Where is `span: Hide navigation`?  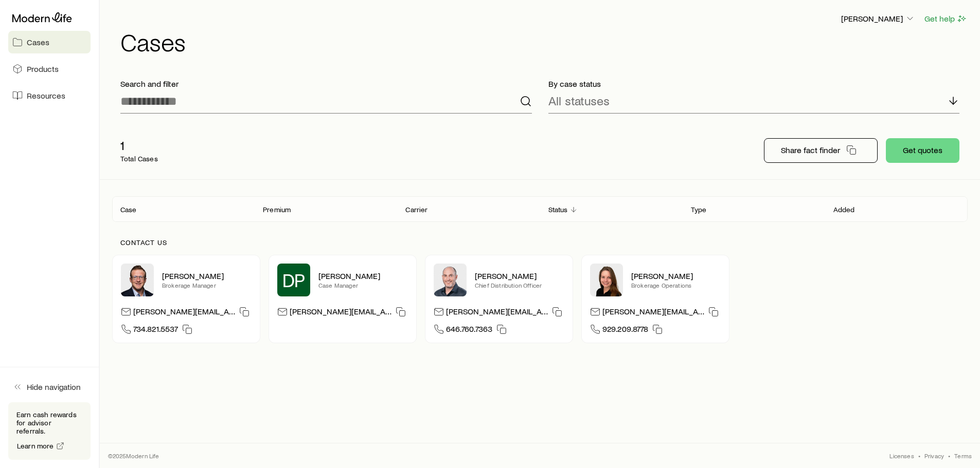
span: Hide navigation is located at coordinates (53, 387).